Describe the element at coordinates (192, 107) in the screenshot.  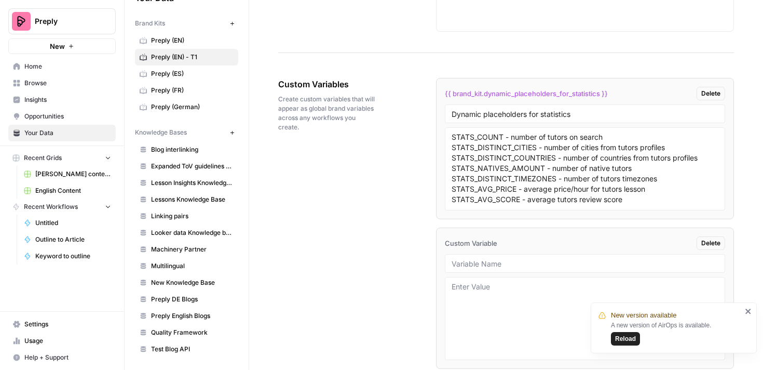
I see `span: Preply (German)` at that location.